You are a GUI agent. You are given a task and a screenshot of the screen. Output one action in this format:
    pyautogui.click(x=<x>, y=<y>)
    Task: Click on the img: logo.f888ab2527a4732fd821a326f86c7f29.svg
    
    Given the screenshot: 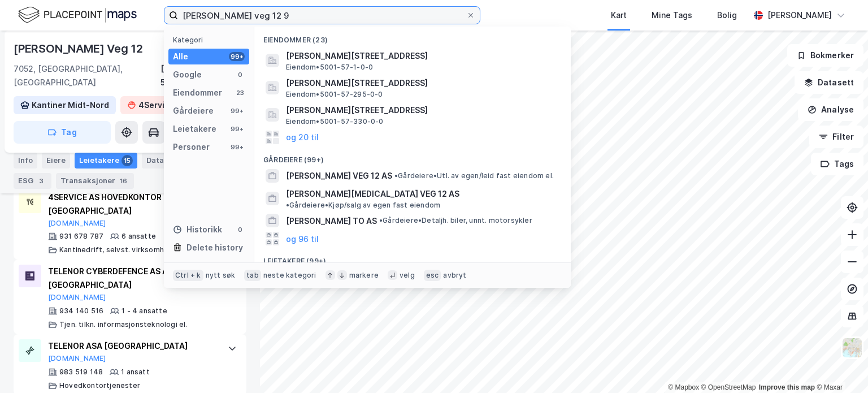 What is the action you would take?
    pyautogui.click(x=78, y=14)
    